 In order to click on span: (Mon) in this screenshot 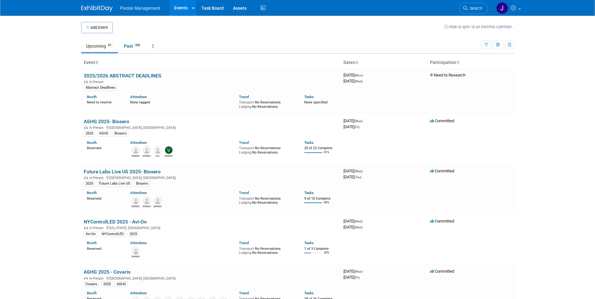, I will do `click(358, 75)`.